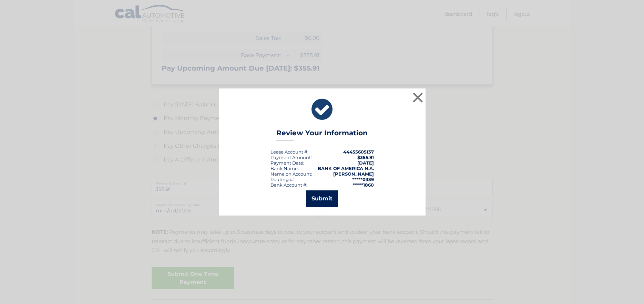 This screenshot has width=644, height=304. Describe the element at coordinates (322, 199) in the screenshot. I see `button: Submit` at that location.